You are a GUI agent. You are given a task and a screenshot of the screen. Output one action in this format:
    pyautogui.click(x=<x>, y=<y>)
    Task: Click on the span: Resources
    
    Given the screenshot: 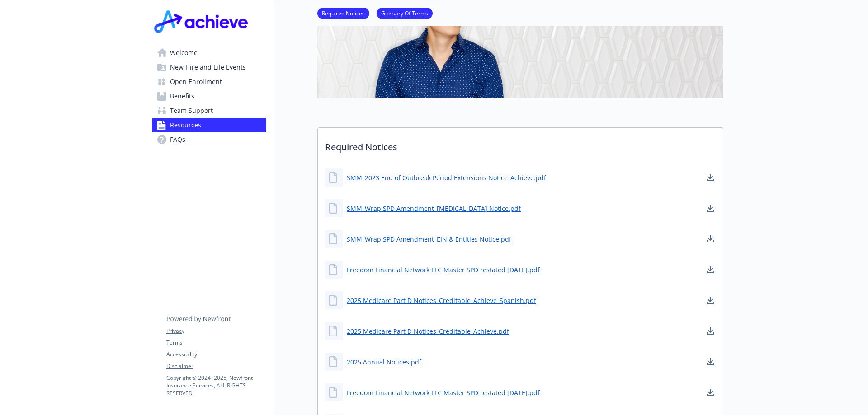 What is the action you would take?
    pyautogui.click(x=185, y=125)
    